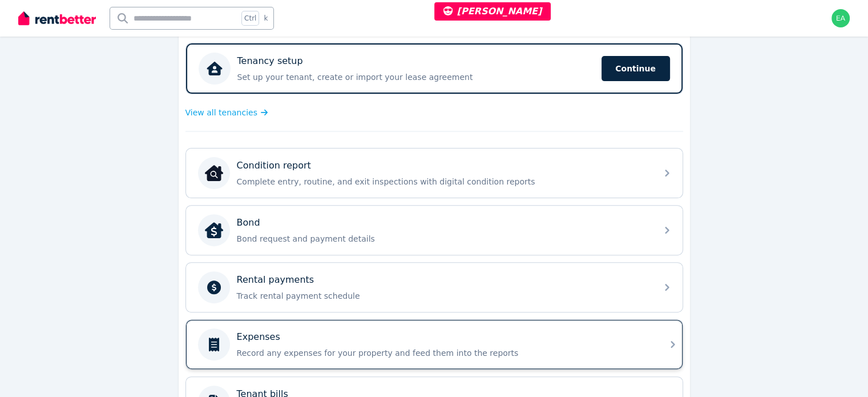 The width and height of the screenshot is (868, 397). Describe the element at coordinates (270, 61) in the screenshot. I see `p: Tenancy setup` at that location.